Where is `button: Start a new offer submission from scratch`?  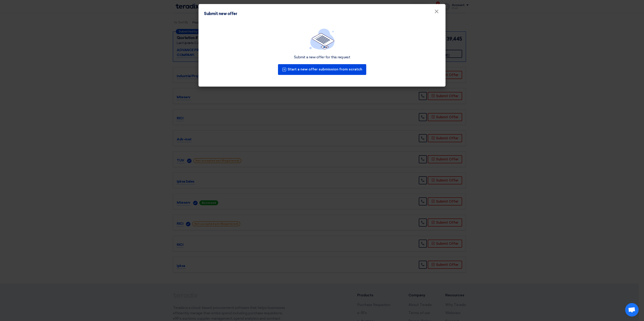 button: Start a new offer submission from scratch is located at coordinates (322, 70).